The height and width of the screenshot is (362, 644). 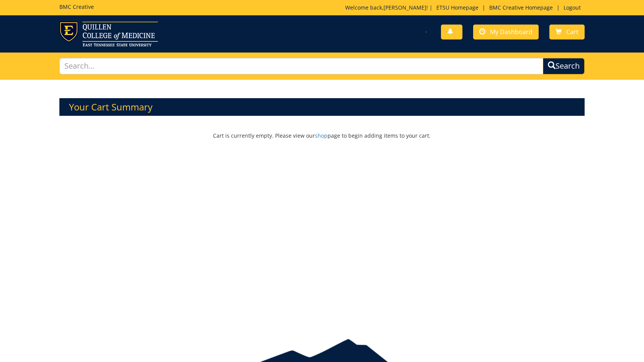 What do you see at coordinates (321, 135) in the screenshot?
I see `a: shop` at bounding box center [321, 135].